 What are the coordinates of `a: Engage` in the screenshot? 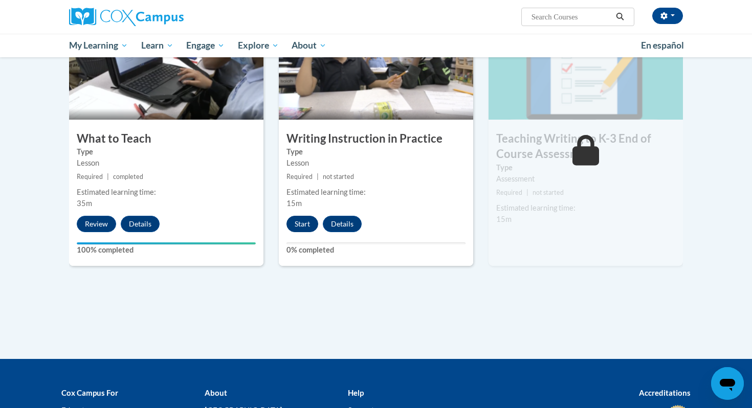 It's located at (205, 46).